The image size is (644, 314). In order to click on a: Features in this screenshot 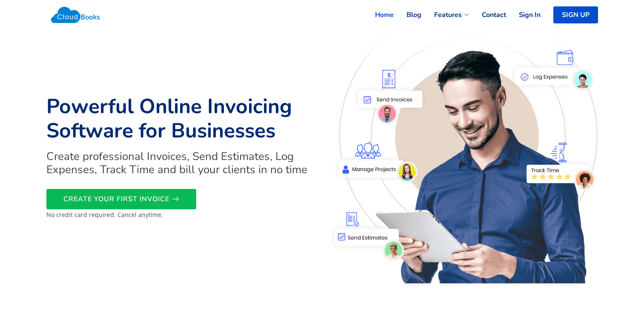, I will do `click(446, 15)`.